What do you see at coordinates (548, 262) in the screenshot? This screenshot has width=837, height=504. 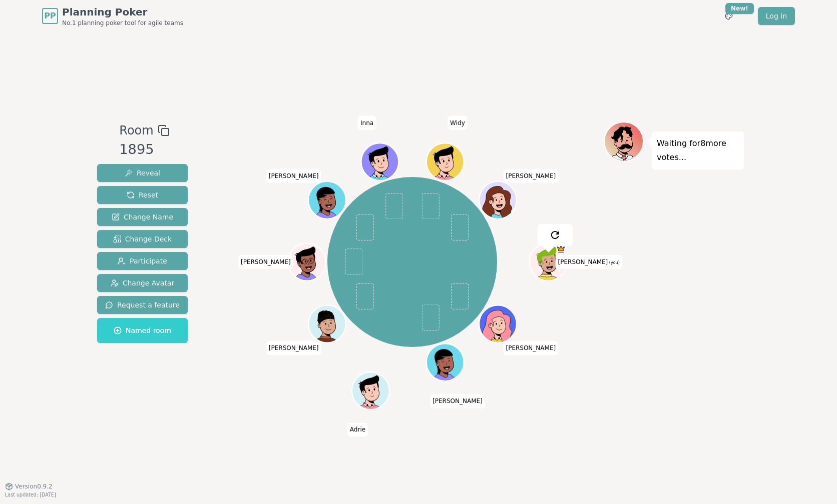 I see `button: Click to change your avatar` at bounding box center [548, 262].